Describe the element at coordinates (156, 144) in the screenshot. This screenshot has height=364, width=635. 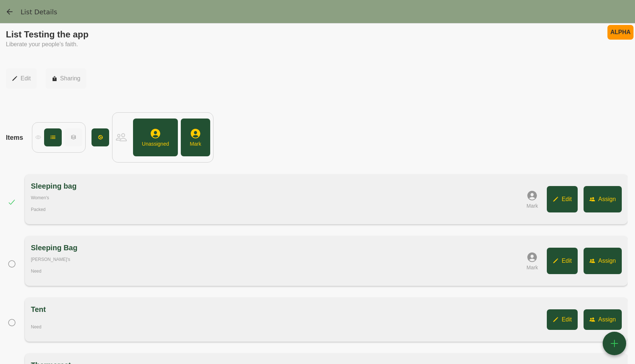
I see `div: Unassigned` at that location.